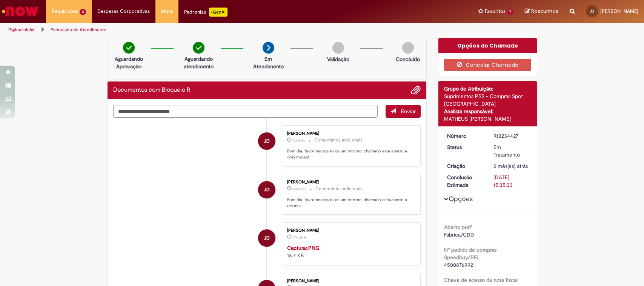 This screenshot has width=644, height=286. What do you see at coordinates (458, 227) in the screenshot?
I see `b: Aberto por?` at bounding box center [458, 227].